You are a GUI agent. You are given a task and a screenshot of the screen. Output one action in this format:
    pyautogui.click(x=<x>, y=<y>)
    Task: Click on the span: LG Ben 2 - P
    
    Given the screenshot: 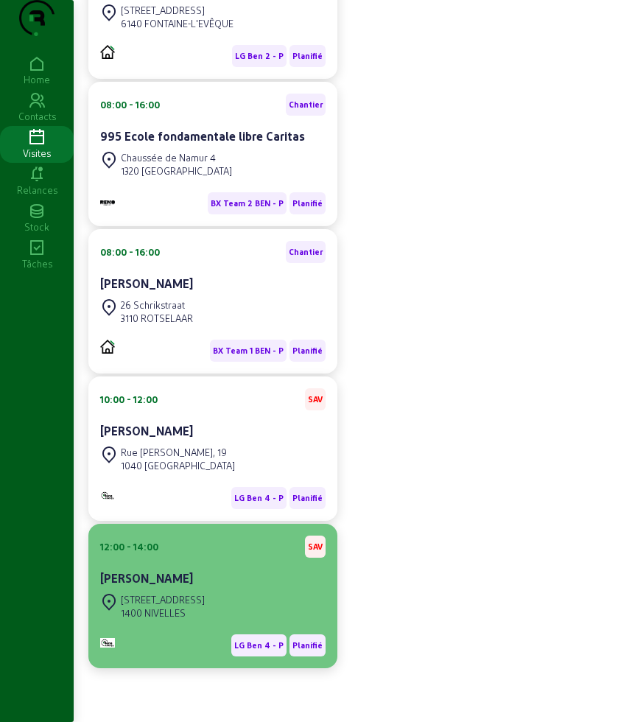 What is the action you would take?
    pyautogui.click(x=259, y=56)
    